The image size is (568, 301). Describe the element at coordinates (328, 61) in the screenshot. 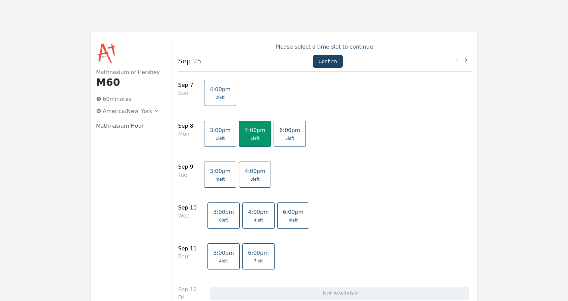

I see `button: Confirm` at that location.